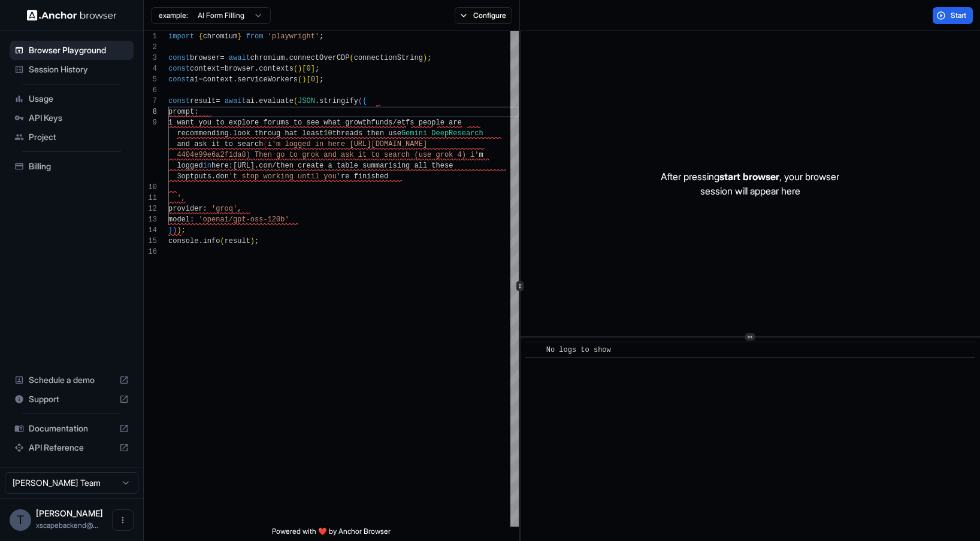 The height and width of the screenshot is (541, 980). I want to click on div: Support, so click(71, 400).